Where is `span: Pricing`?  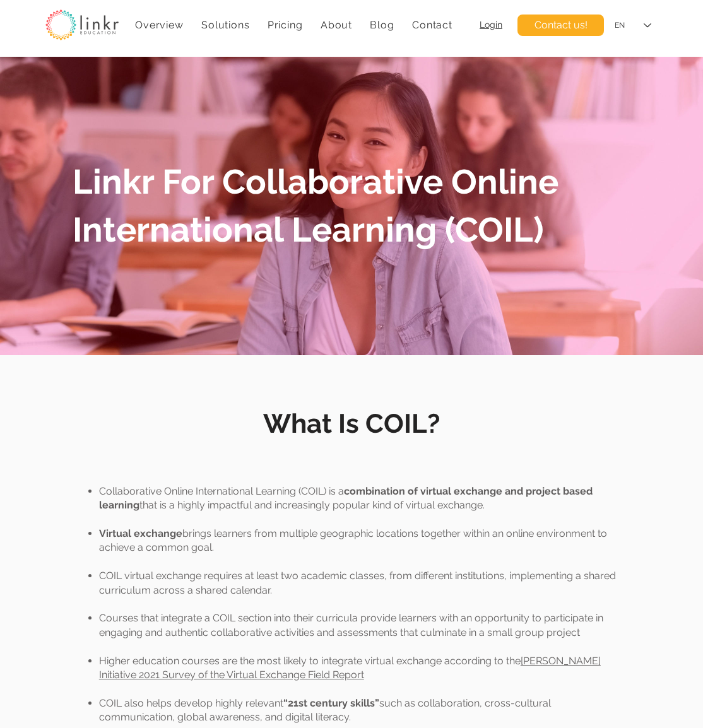
span: Pricing is located at coordinates (285, 25).